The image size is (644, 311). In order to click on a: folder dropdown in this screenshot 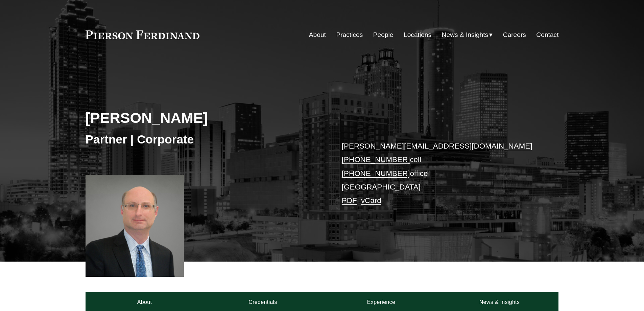, I will do `click(467, 35)`.